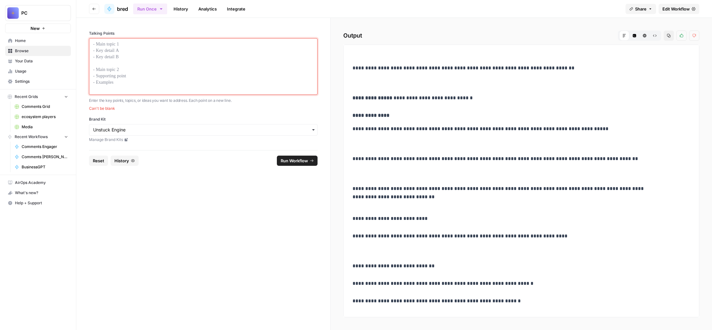 The image size is (712, 330). What do you see at coordinates (38, 193) in the screenshot?
I see `button: What's new?` at bounding box center [38, 193].